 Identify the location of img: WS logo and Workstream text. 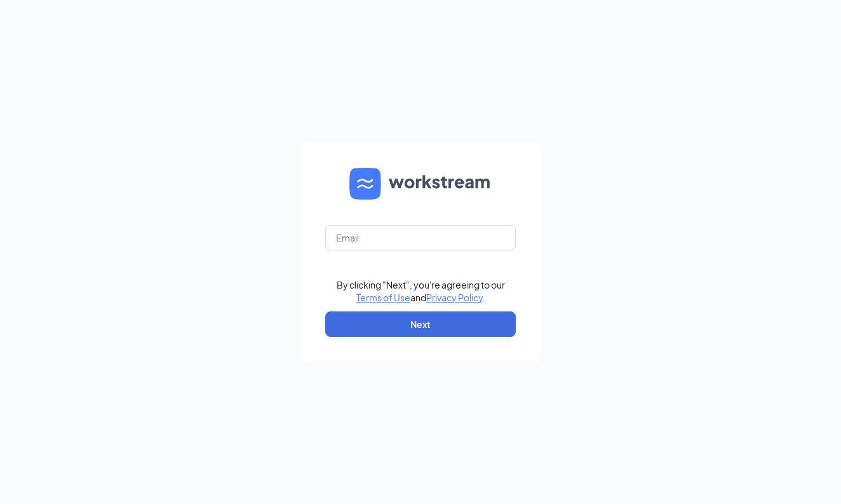
(420, 183).